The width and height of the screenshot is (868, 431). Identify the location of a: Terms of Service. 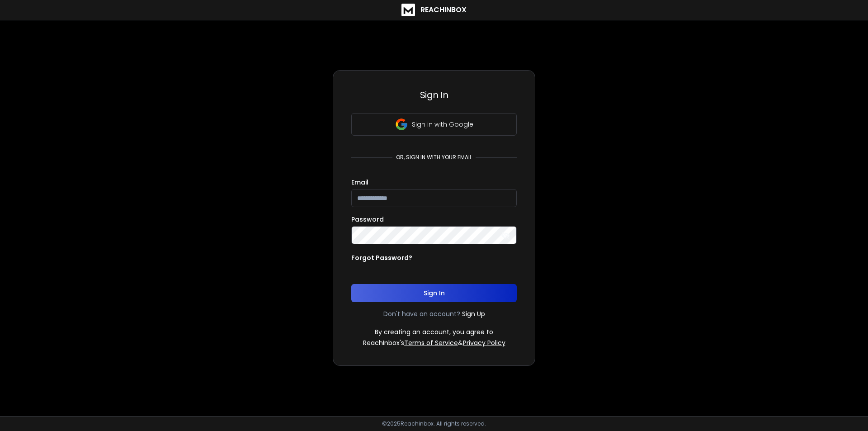
(431, 343).